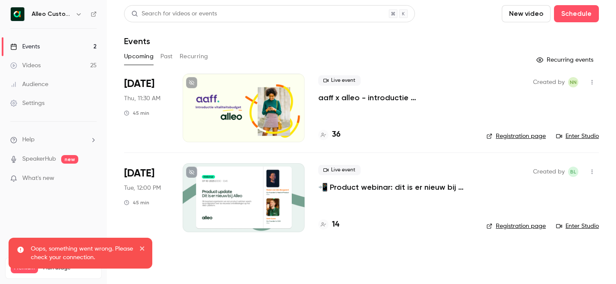 The image size is (616, 284). Describe the element at coordinates (29, 84) in the screenshot. I see `div: Audience` at that location.